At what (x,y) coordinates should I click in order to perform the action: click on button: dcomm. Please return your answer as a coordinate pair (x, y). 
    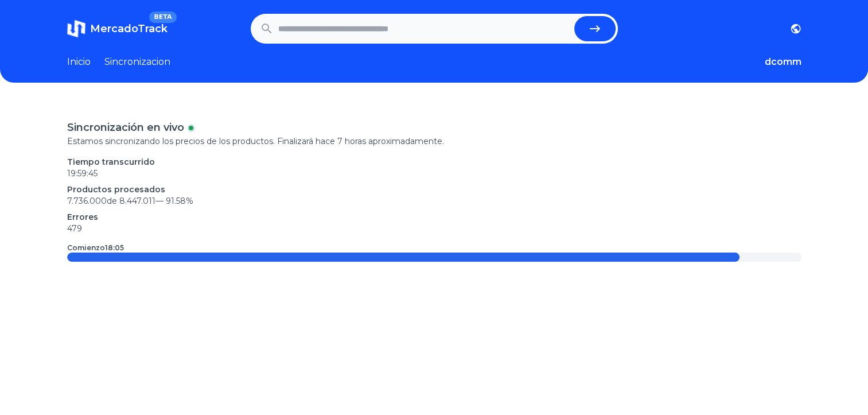
    Looking at the image, I should click on (783, 62).